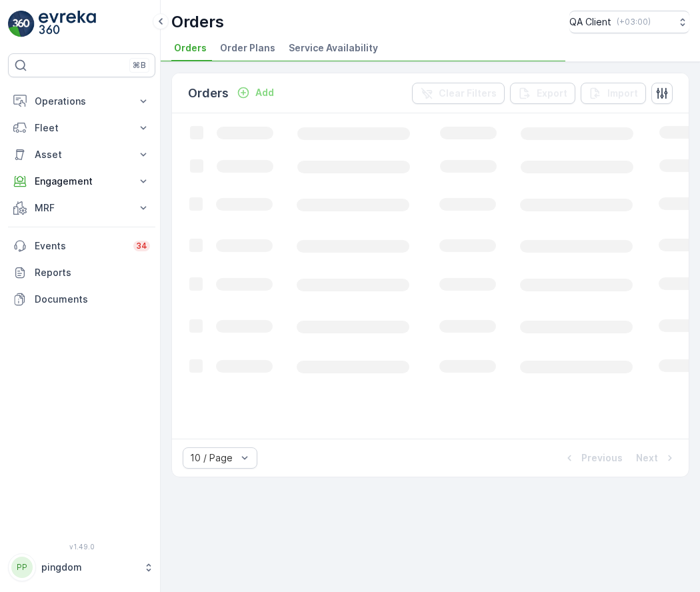  I want to click on a: Documents, so click(81, 299).